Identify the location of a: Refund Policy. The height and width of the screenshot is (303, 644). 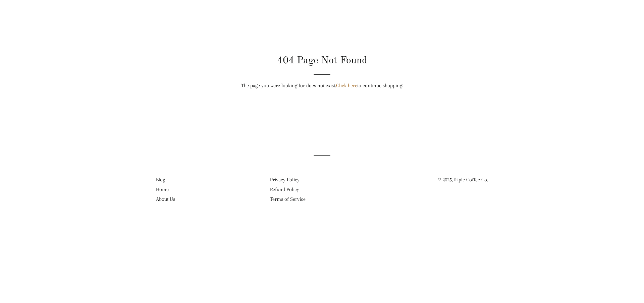
(284, 189).